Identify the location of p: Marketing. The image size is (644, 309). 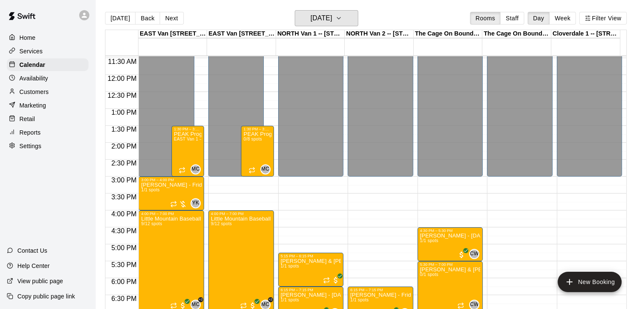
(32, 106).